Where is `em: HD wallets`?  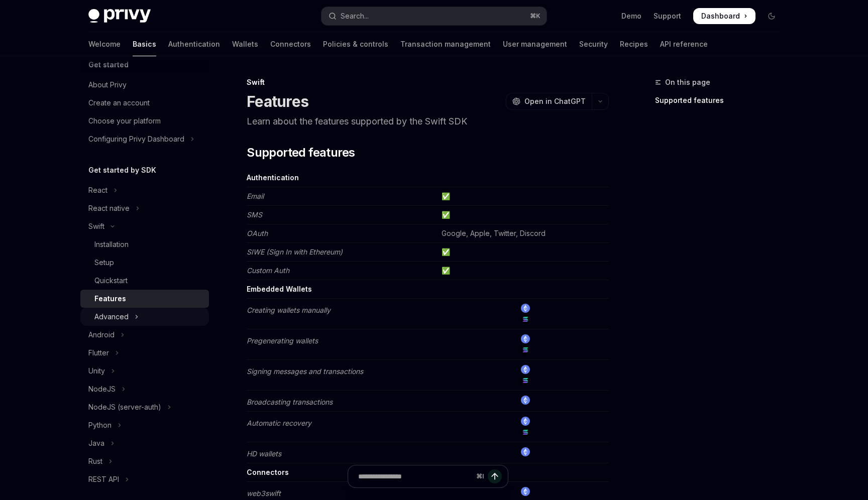
em: HD wallets is located at coordinates (264, 454).